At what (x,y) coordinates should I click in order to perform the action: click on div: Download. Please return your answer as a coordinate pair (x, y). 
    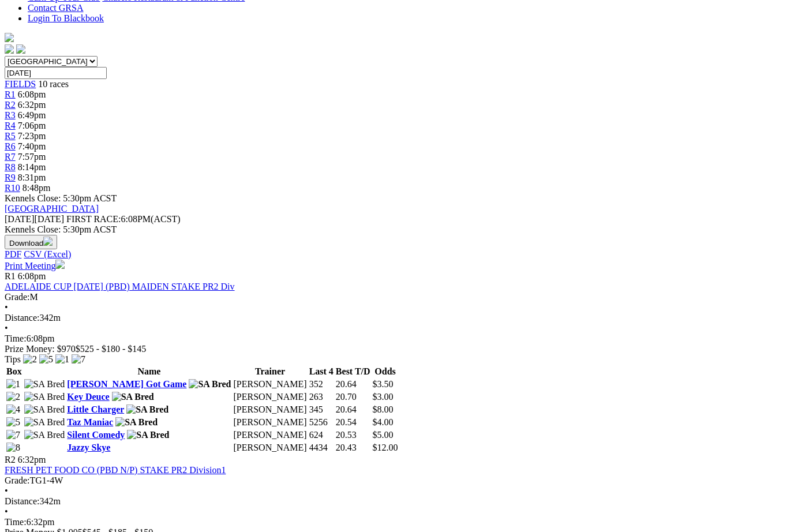
    Looking at the image, I should click on (397, 255).